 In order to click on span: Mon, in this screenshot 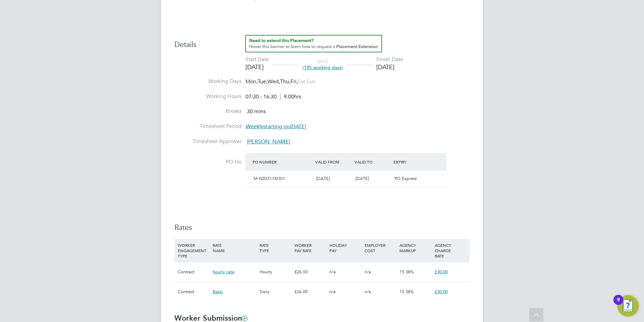, I will do `click(252, 82)`.